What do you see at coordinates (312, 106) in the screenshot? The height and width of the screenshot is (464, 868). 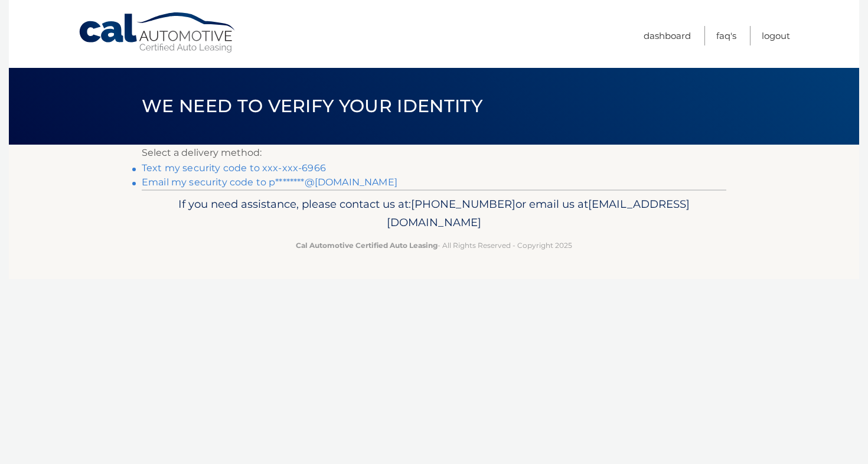 I see `span: We need to verify your identity` at bounding box center [312, 106].